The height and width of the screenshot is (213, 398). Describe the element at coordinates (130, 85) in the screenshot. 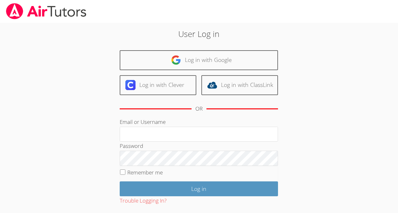

I see `img: clever-logo-6eab21bc6e7a338710f1a6ff85c0baf02591cd810cc4098c63d3a4b26e2feb20.svg` at that location.